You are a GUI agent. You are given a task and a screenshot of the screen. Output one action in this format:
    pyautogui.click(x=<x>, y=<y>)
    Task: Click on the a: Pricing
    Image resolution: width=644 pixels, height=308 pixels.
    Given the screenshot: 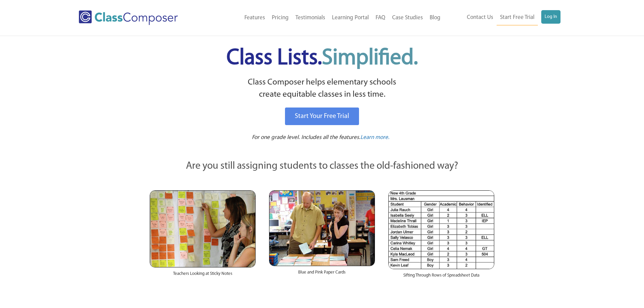 What is the action you would take?
    pyautogui.click(x=280, y=18)
    